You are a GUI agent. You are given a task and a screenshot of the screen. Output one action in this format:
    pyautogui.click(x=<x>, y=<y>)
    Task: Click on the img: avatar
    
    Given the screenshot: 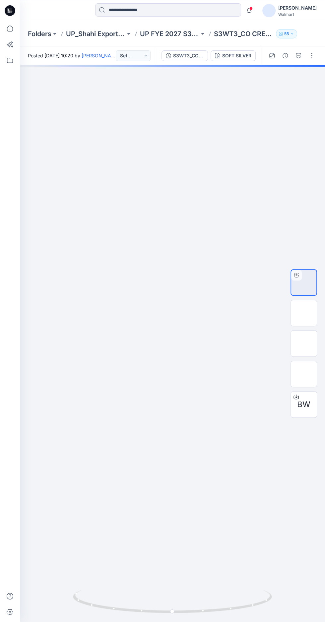 What is the action you would take?
    pyautogui.click(x=269, y=11)
    